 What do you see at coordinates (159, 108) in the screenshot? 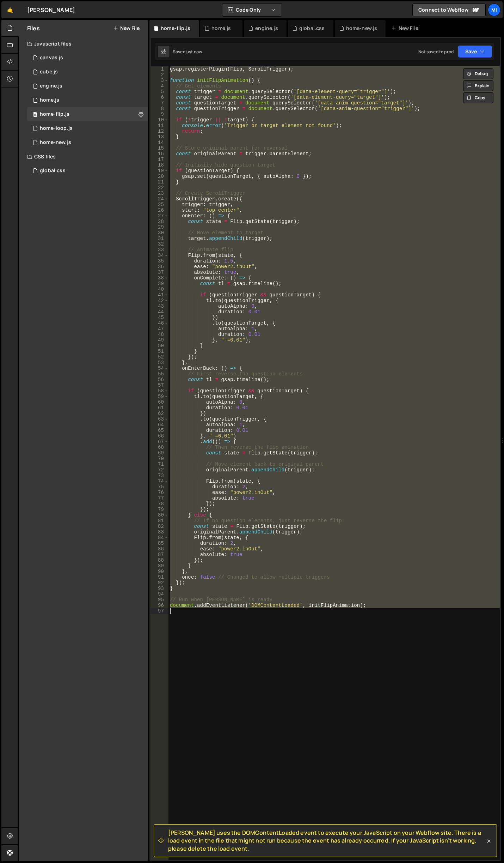
I see `div: 8` at bounding box center [159, 108].